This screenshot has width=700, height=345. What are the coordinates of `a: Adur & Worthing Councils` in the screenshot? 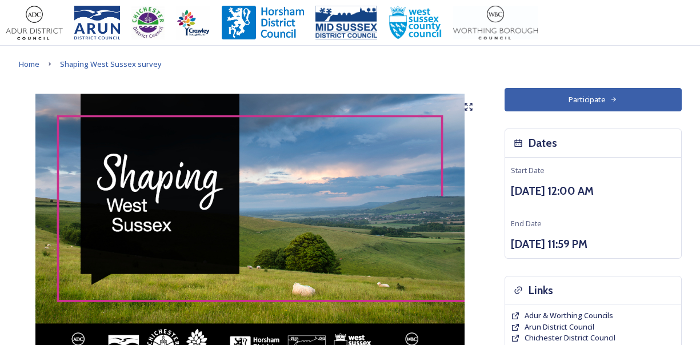 It's located at (569, 315).